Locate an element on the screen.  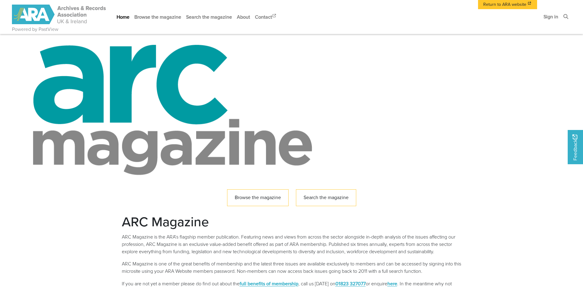
strong: here is located at coordinates (392, 284).